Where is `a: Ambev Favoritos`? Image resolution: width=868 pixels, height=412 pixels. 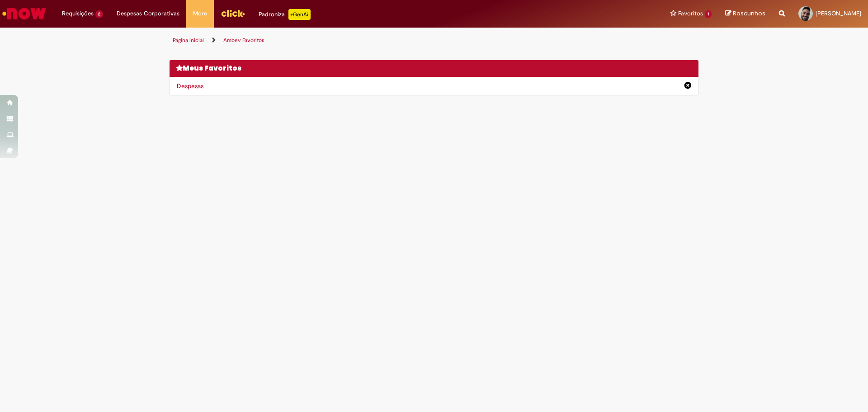 a: Ambev Favoritos is located at coordinates (244, 40).